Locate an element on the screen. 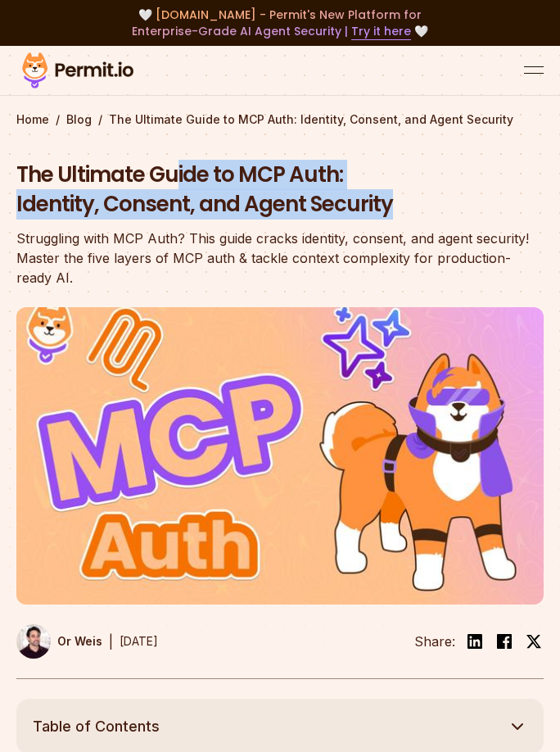 Image resolution: width=560 pixels, height=752 pixels. img: Permit logo is located at coordinates (78, 70).